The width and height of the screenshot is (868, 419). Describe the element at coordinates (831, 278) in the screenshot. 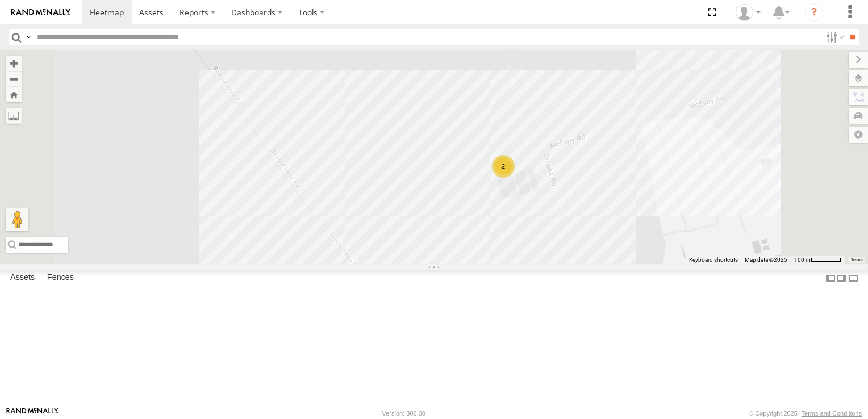

I see `label: Dock Summary Table to the Left` at that location.